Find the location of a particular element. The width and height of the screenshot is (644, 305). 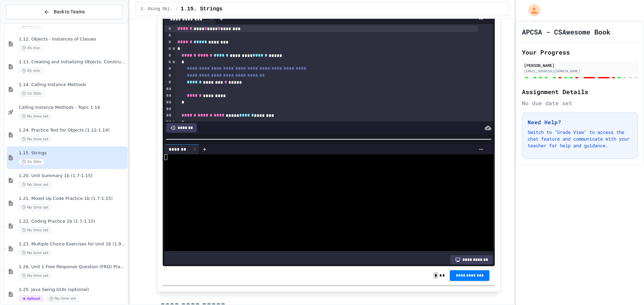

span: Optional is located at coordinates (31, 299).